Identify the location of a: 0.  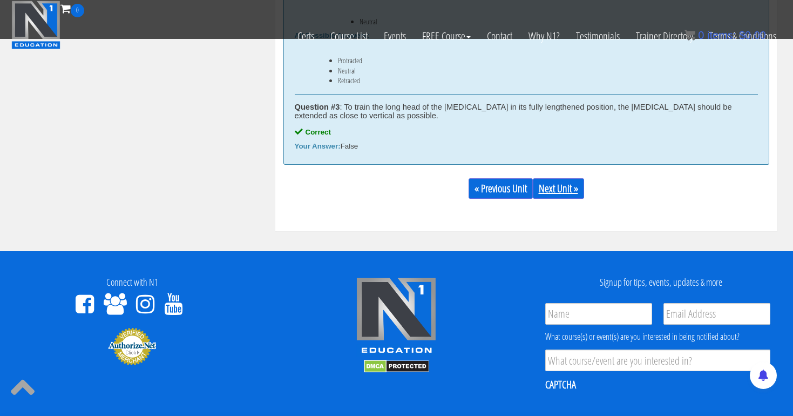
(72, 8).